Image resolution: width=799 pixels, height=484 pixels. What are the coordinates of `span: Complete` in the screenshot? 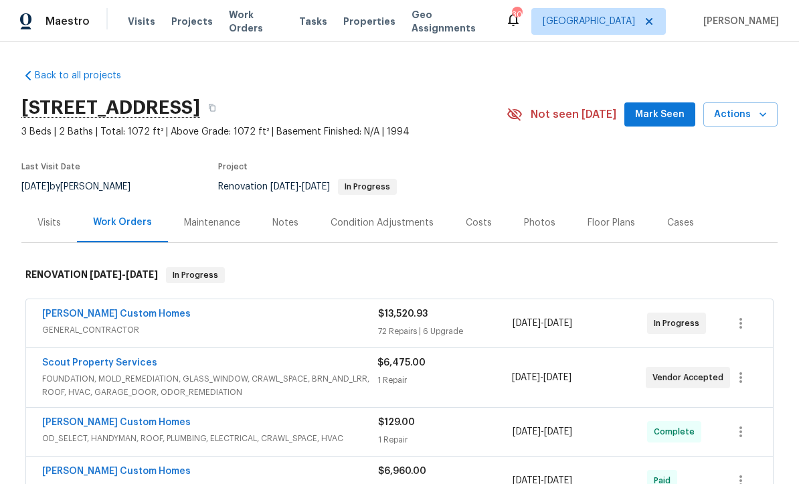 It's located at (676, 431).